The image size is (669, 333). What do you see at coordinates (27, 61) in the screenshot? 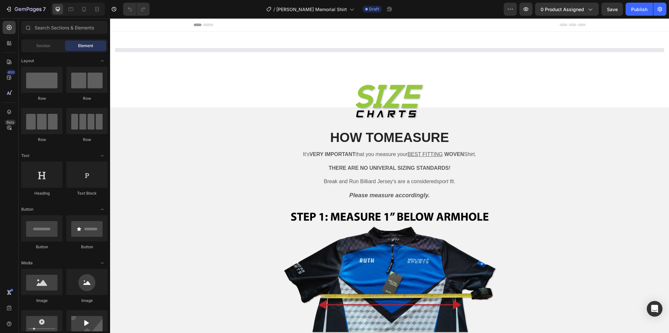
I see `span: Layout` at bounding box center [27, 61].